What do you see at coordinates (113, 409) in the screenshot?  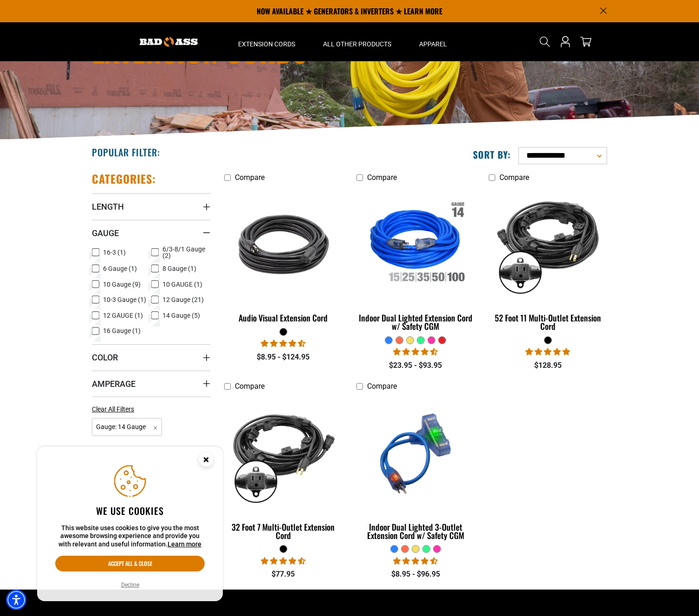 I see `span: Clear All Filters` at bounding box center [113, 409].